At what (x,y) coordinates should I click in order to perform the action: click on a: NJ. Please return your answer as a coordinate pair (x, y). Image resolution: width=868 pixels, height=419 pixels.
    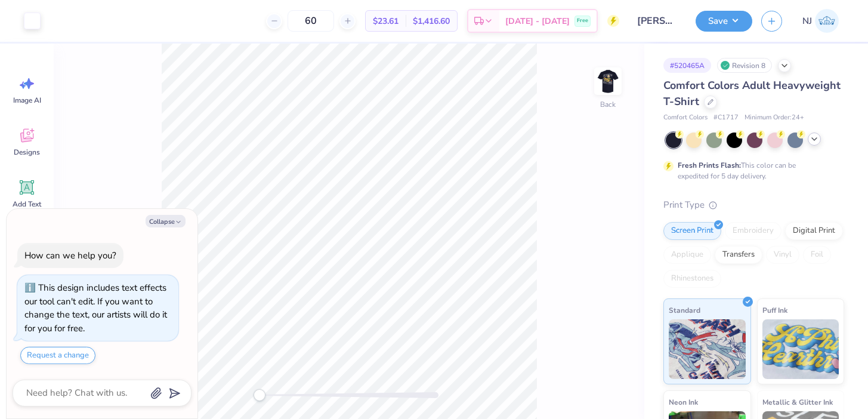
    Looking at the image, I should click on (820, 21).